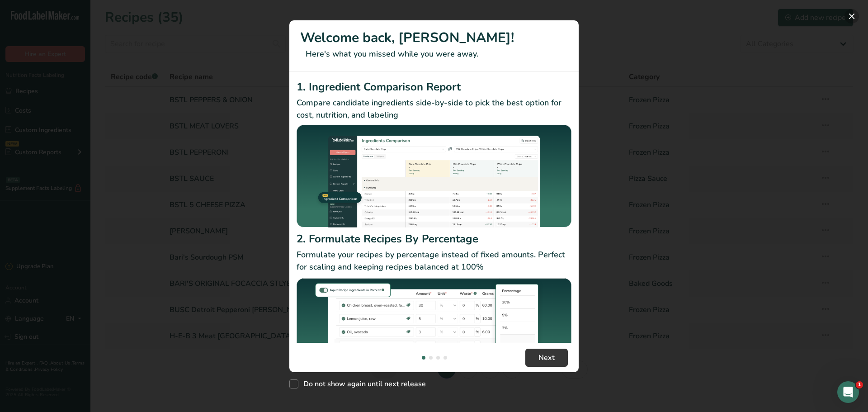 The image size is (868, 412). What do you see at coordinates (860, 385) in the screenshot?
I see `span: 1` at bounding box center [860, 385].